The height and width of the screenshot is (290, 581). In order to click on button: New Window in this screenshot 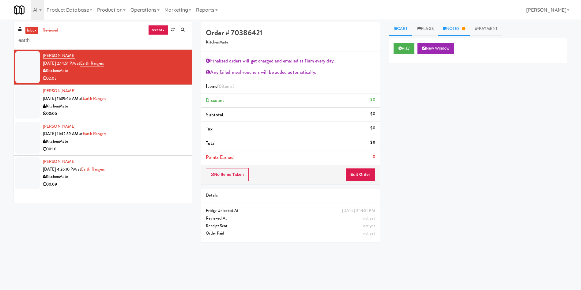, I will do `click(436, 48)`.